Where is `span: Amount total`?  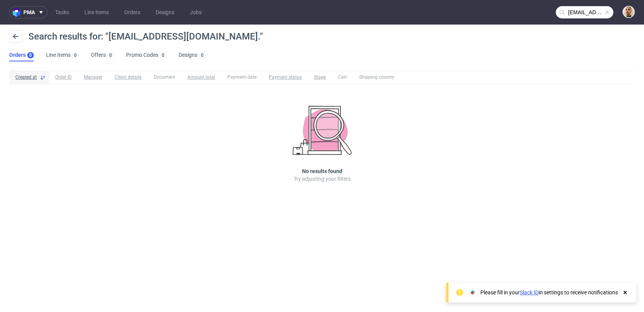
span: Amount total is located at coordinates (201, 77).